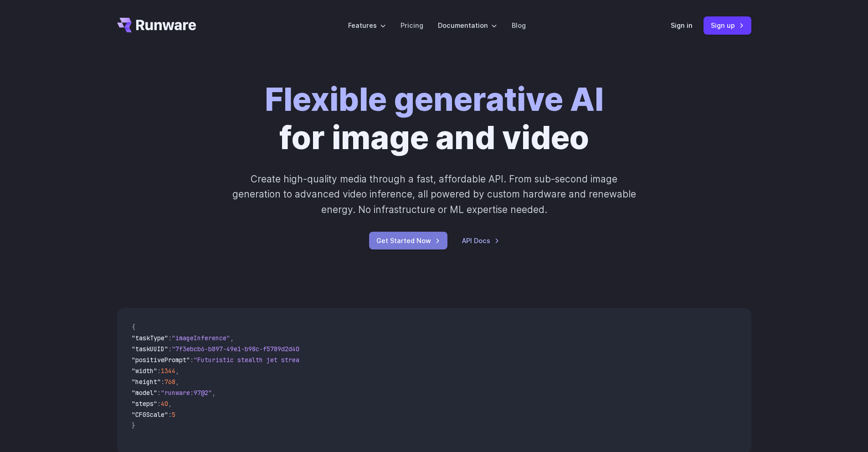 This screenshot has width=868, height=452. What do you see at coordinates (518, 25) in the screenshot?
I see `a: Blog` at bounding box center [518, 25].